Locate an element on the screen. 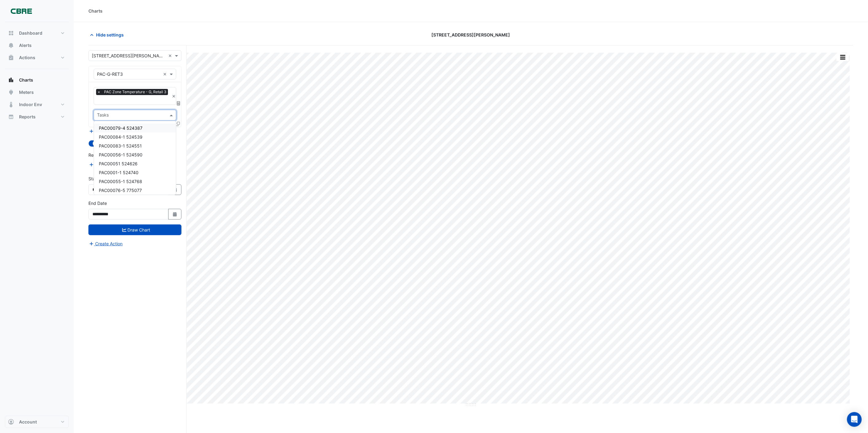  span: PAC00076-5 775077 is located at coordinates (121, 190).